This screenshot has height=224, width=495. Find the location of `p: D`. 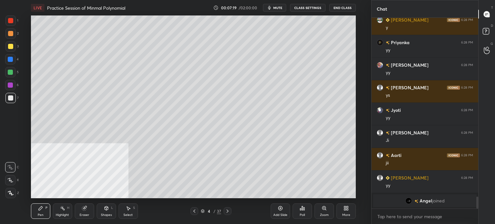

p: D is located at coordinates (492, 25).